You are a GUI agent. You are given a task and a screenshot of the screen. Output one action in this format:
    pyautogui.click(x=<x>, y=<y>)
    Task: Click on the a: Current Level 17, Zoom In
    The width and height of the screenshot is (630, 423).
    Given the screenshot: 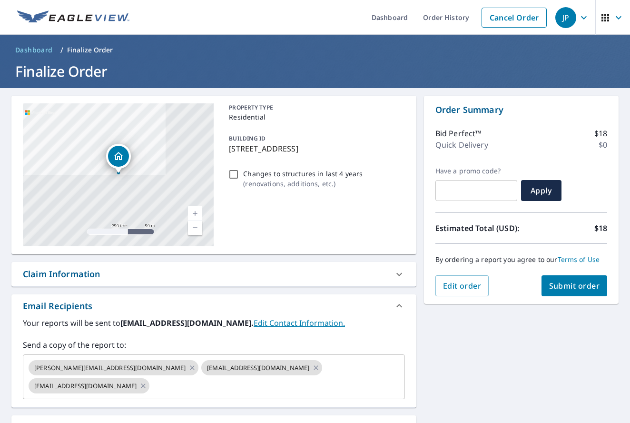 What is the action you would take?
    pyautogui.click(x=195, y=213)
    